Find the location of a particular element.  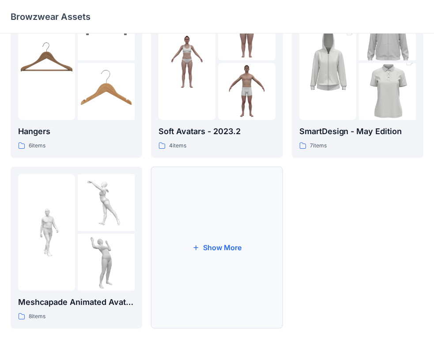

p: Meshcapade Animated Avatars is located at coordinates (76, 302).